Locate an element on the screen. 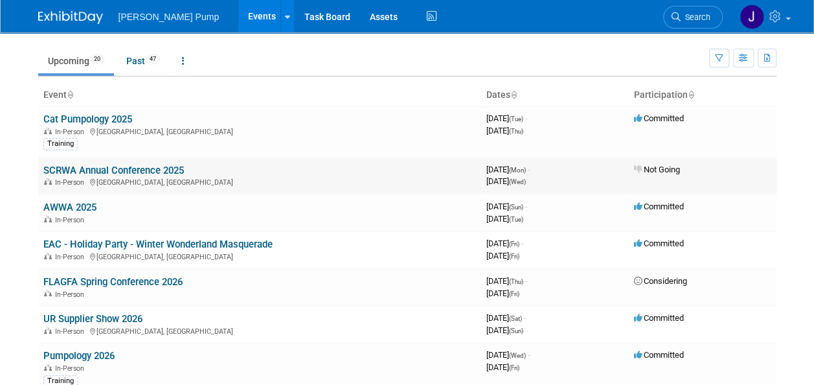 Image resolution: width=814 pixels, height=385 pixels. a: Sort by Start Date is located at coordinates (514, 95).